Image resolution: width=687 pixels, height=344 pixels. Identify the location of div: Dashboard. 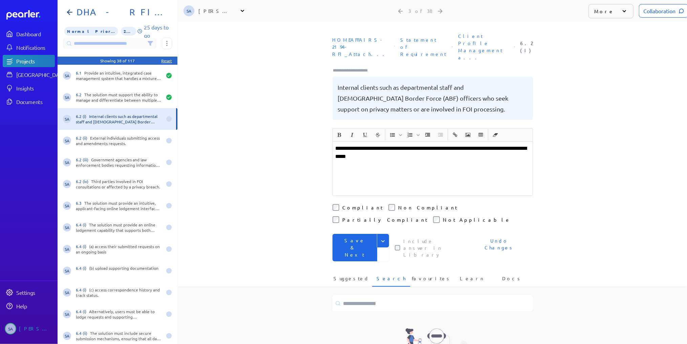
(35, 34).